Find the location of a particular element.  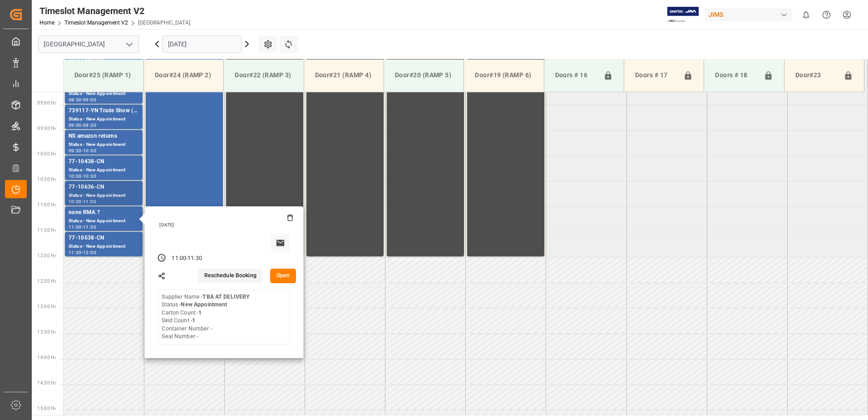

div: Doors # 16 is located at coordinates (576, 75).